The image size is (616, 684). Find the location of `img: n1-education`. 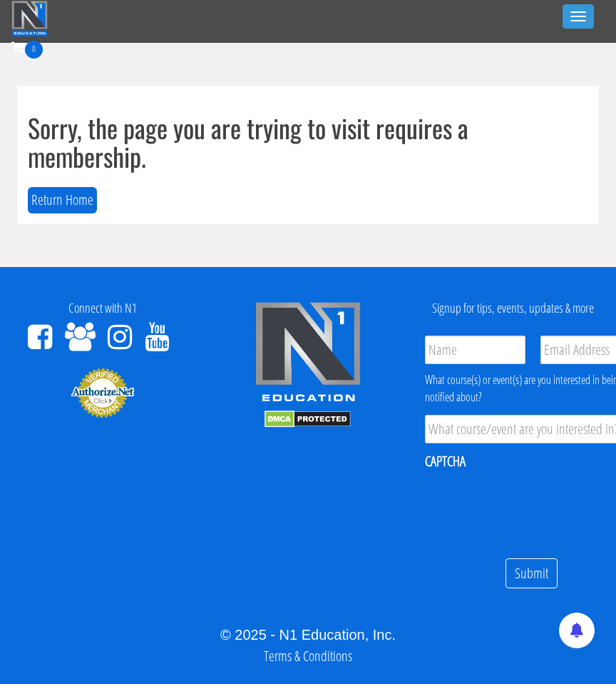

img: n1-education is located at coordinates (29, 18).